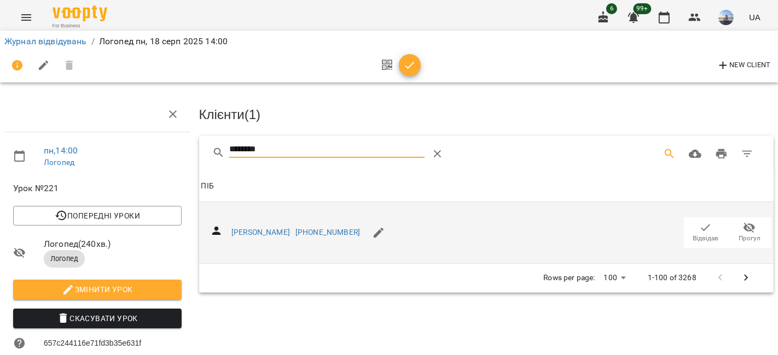  What do you see at coordinates (705, 233) in the screenshot?
I see `button: Відвідав` at bounding box center [705, 233].